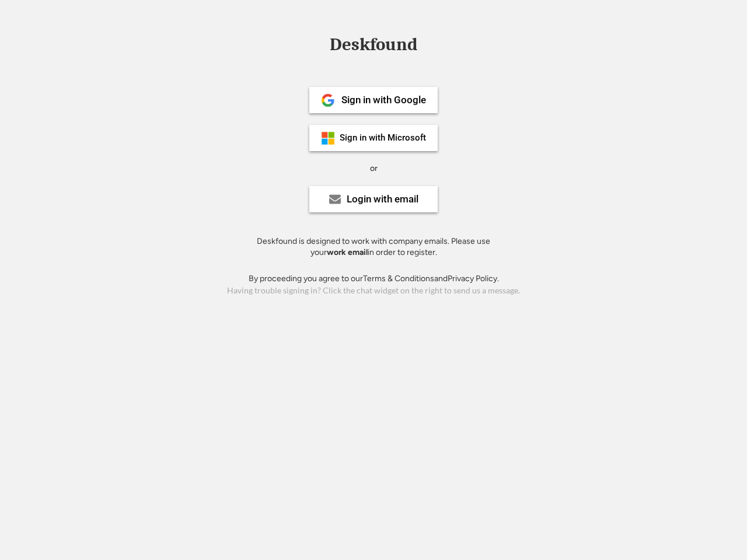  Describe the element at coordinates (474, 278) in the screenshot. I see `a: Privacy Policy.` at that location.